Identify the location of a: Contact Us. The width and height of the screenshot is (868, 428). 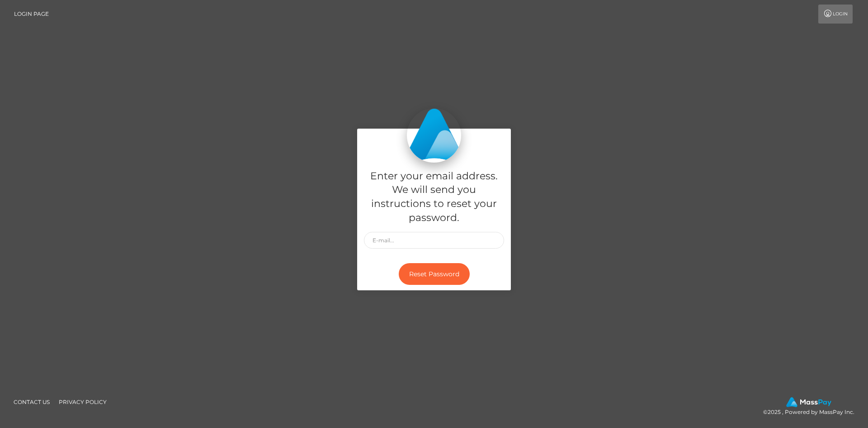
(32, 402).